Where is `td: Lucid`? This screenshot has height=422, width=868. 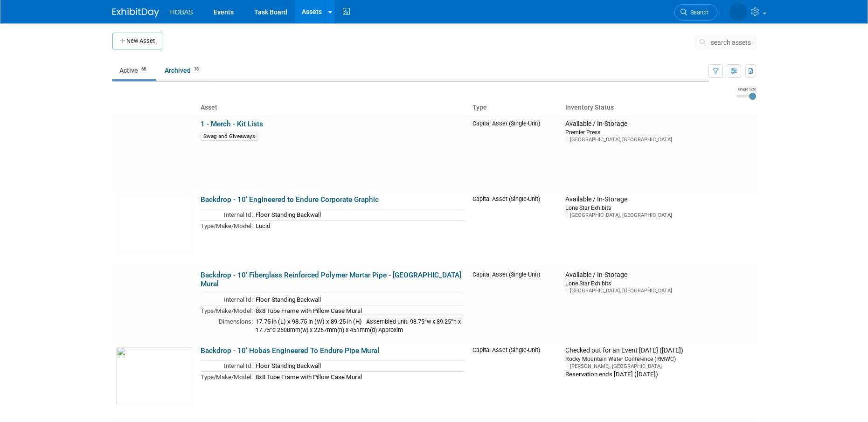
td: Lucid is located at coordinates (358, 225).